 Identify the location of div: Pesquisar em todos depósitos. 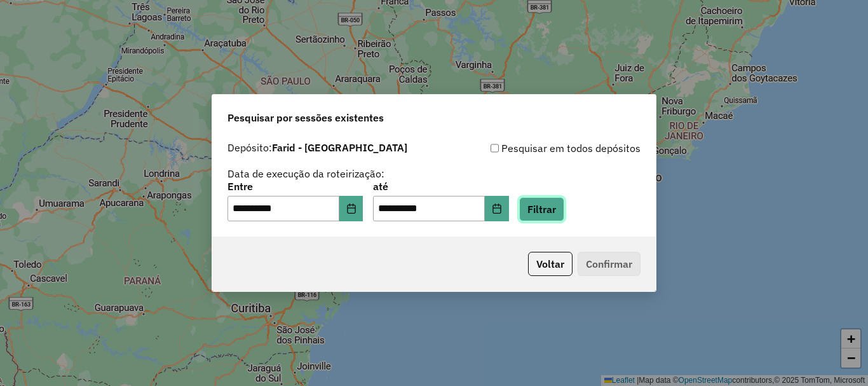
(537, 148).